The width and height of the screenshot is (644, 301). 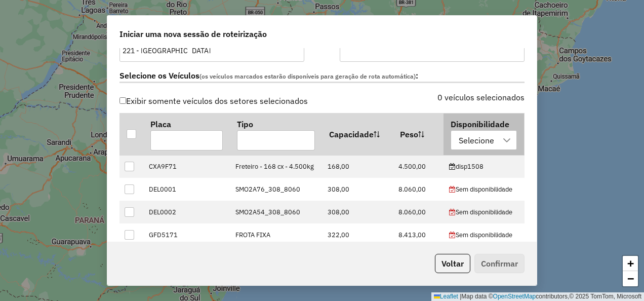 I want to click on a: OpenStreetMap, so click(x=515, y=297).